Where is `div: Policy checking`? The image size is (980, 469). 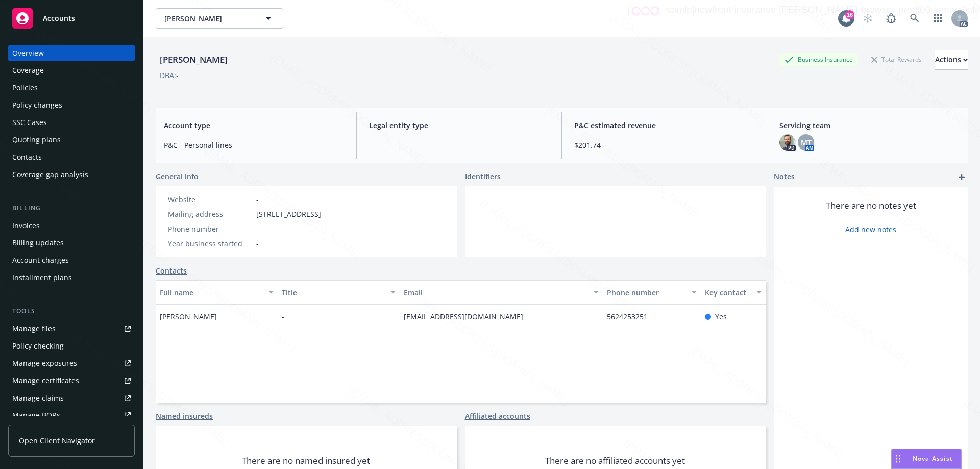
div: Policy checking is located at coordinates (38, 346).